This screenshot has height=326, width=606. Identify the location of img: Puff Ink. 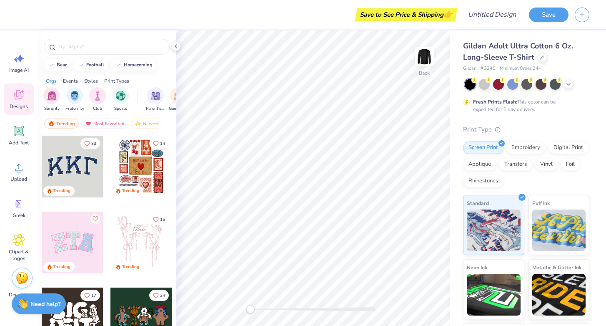
(559, 230).